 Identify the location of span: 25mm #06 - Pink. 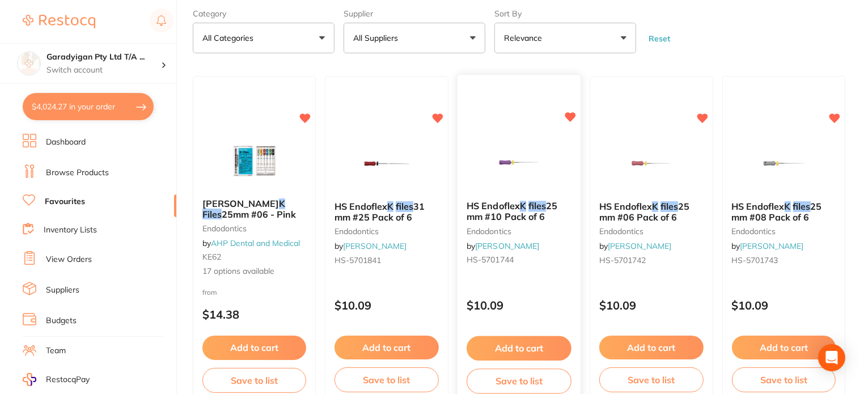
(258, 214).